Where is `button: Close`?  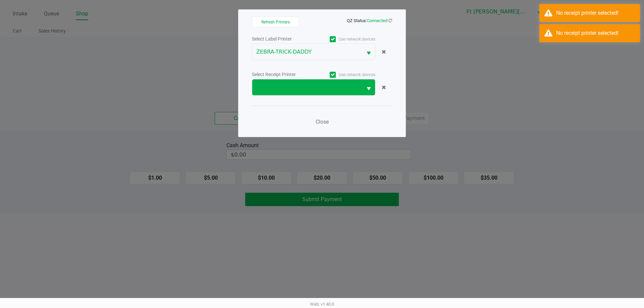 button: Close is located at coordinates (322, 122).